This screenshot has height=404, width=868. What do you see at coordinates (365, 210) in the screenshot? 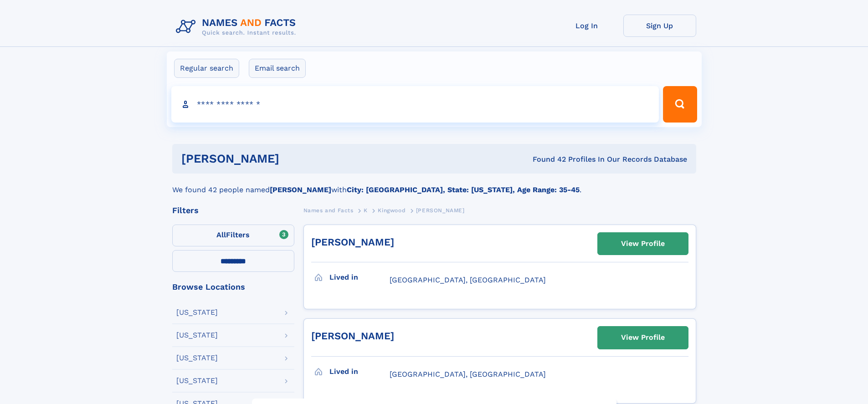
I see `a: K` at bounding box center [365, 210].